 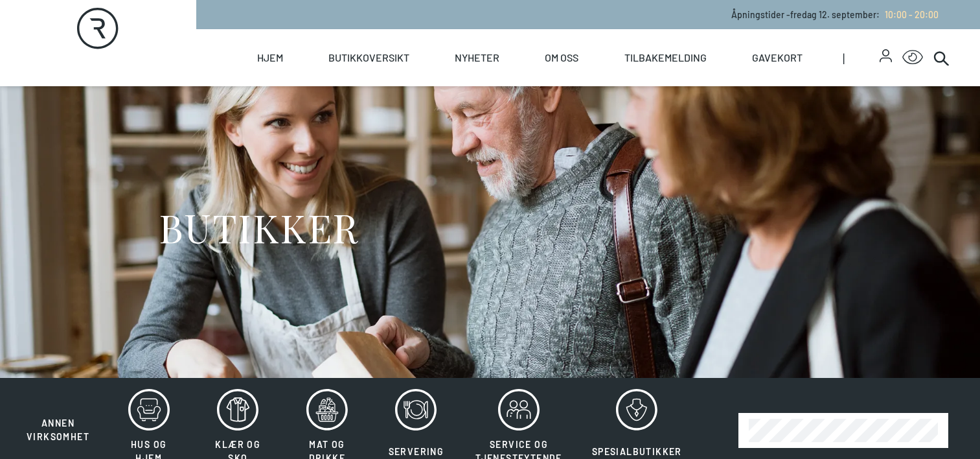 I want to click on a: Om oss, so click(x=561, y=58).